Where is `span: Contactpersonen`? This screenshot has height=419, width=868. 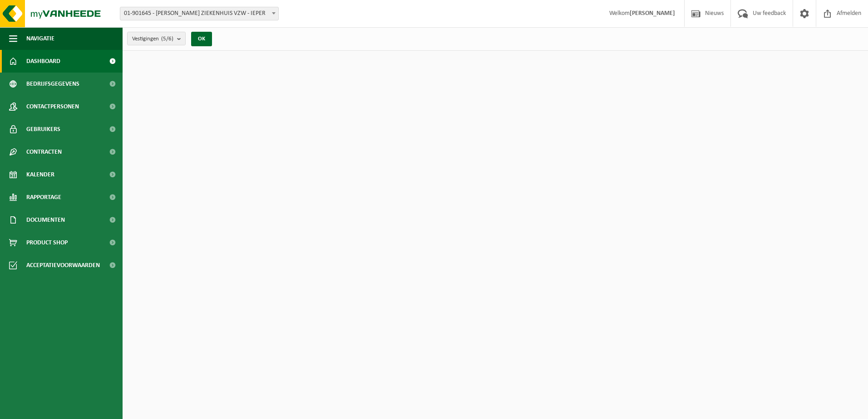
span: Contactpersonen is located at coordinates (53, 107).